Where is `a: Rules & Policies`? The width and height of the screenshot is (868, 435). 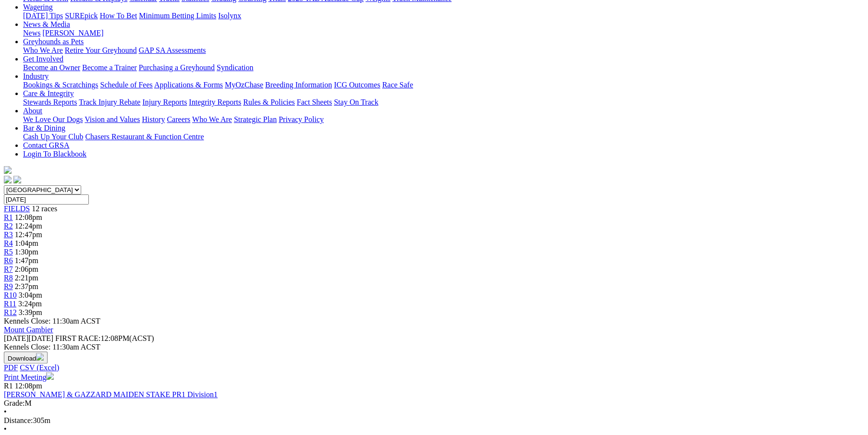
a: Rules & Policies is located at coordinates (269, 102).